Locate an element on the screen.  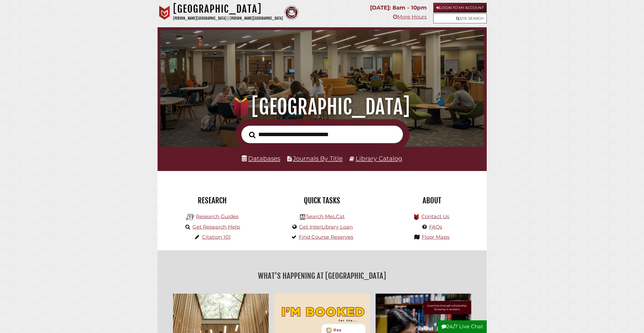
img: Calvin University is located at coordinates (165, 12).